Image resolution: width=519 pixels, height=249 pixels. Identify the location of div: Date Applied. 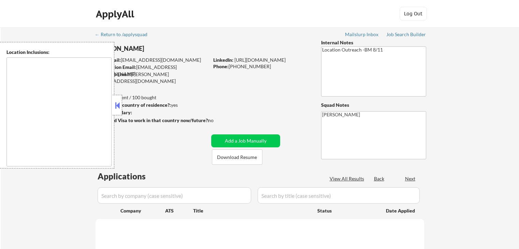
(401, 211).